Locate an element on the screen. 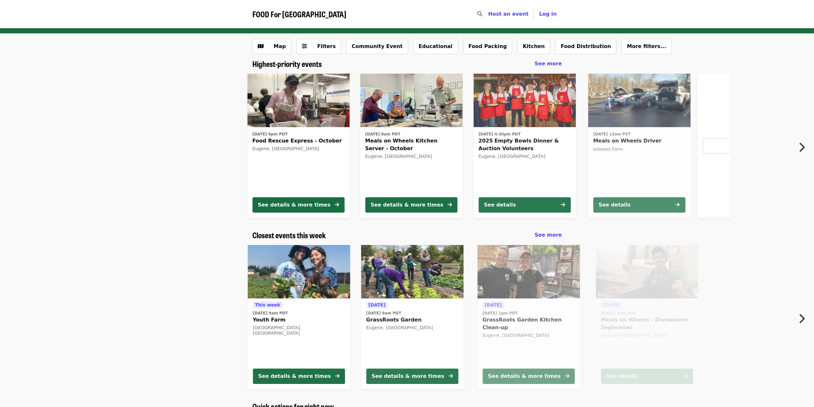  button: Log in is located at coordinates (548, 14).